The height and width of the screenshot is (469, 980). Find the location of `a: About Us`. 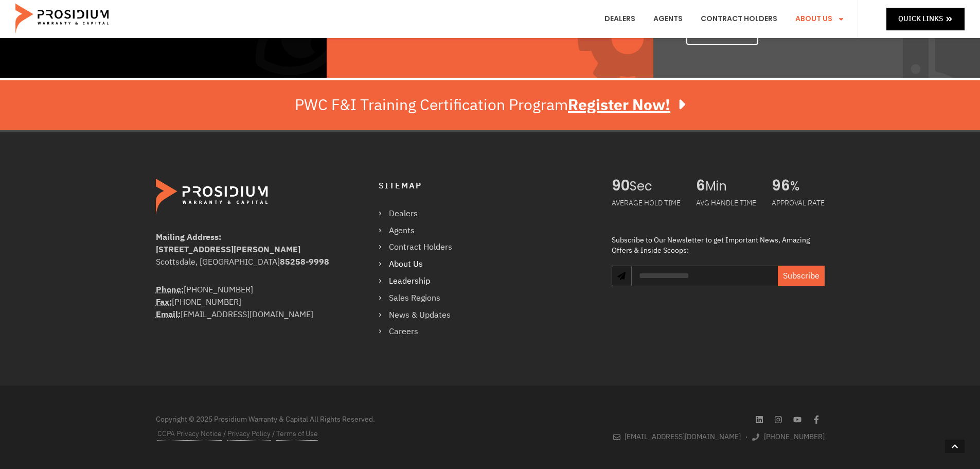

a: About Us is located at coordinates (421, 264).